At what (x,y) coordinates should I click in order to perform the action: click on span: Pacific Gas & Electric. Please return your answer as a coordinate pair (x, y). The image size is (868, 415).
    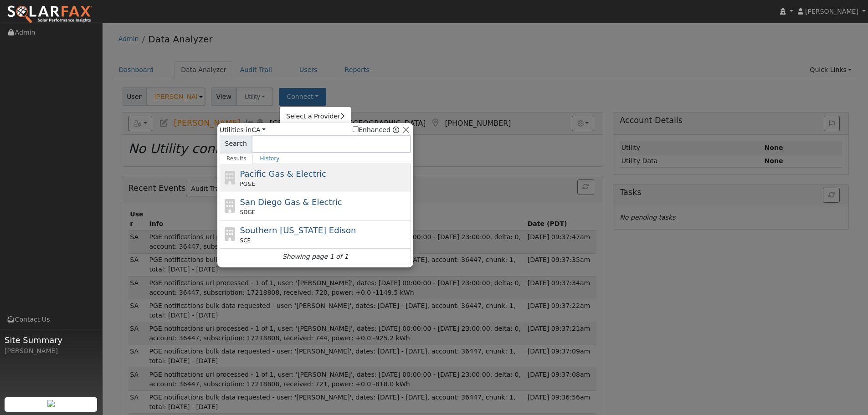
    Looking at the image, I should click on (283, 174).